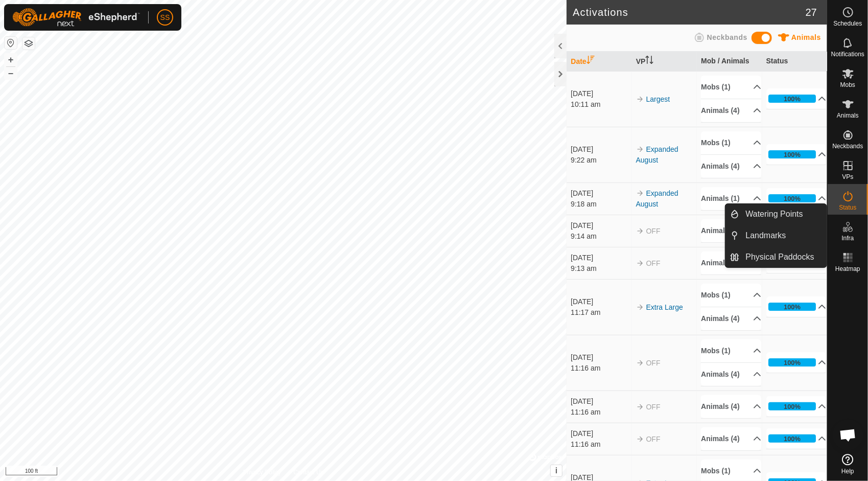 This screenshot has width=868, height=481. I want to click on span: Watering Points, so click(774, 214).